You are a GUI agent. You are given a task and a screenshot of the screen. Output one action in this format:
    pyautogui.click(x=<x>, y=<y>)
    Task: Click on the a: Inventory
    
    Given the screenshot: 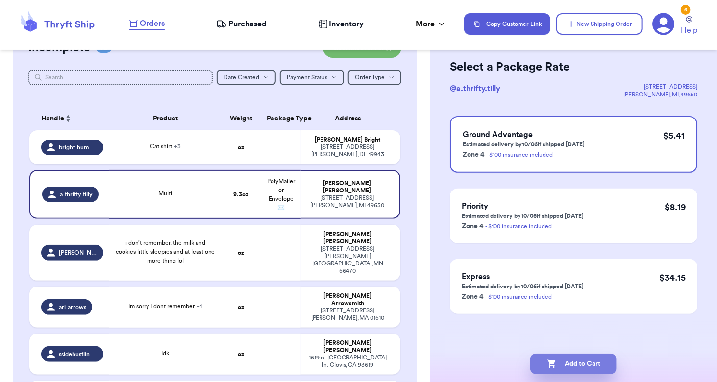 What is the action you would take?
    pyautogui.click(x=341, y=24)
    